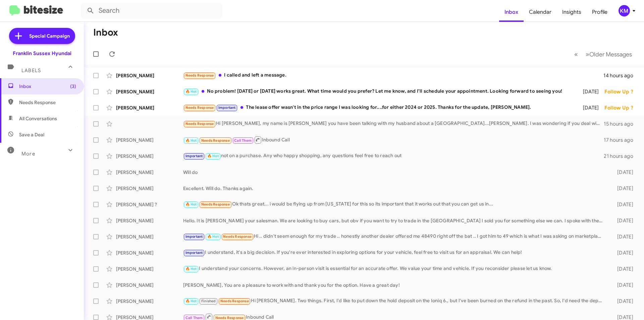 The width and height of the screenshot is (644, 320). I want to click on div: 21 hours ago, so click(622, 156).